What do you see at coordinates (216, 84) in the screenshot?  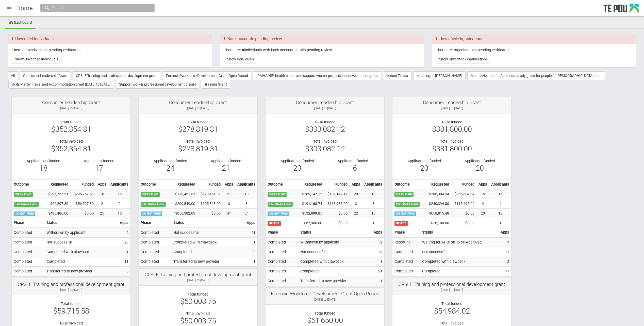 I see `button: Training Grant` at bounding box center [216, 84].